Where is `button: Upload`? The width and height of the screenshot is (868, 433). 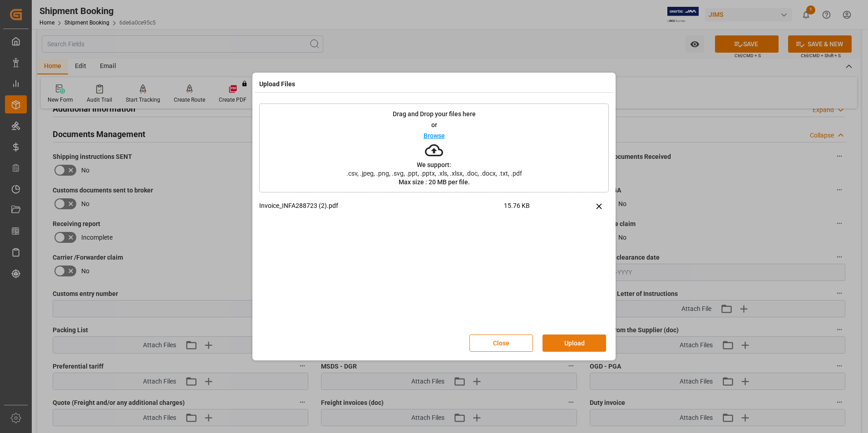 button: Upload is located at coordinates (574, 343).